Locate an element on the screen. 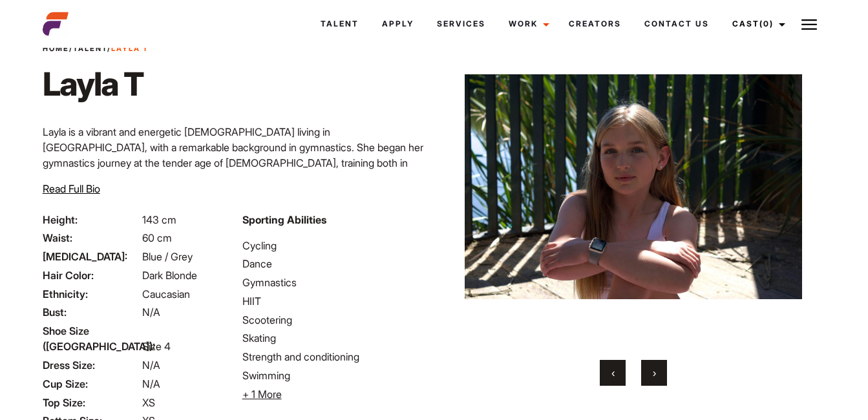 The width and height of the screenshot is (868, 420). h1: Layla T is located at coordinates (96, 84).